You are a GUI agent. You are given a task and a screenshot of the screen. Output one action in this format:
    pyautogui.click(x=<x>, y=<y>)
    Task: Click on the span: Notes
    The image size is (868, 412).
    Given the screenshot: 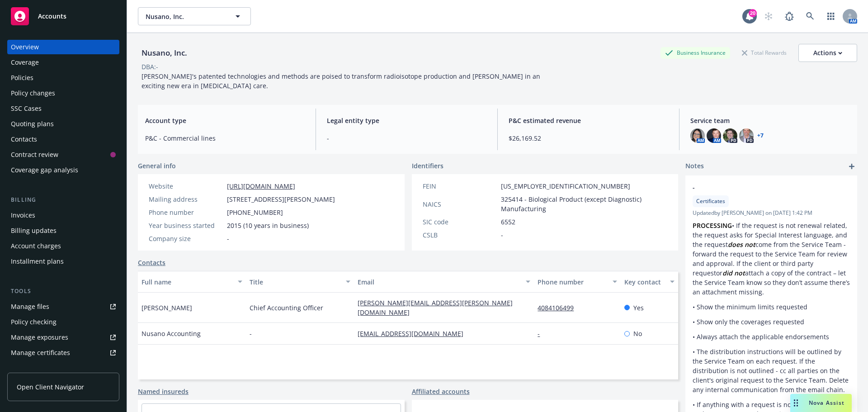 What is the action you would take?
    pyautogui.click(x=695, y=166)
    